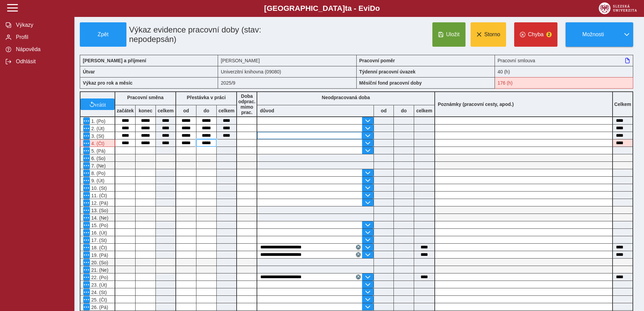 The height and width of the screenshot is (311, 644). Describe the element at coordinates (267, 111) in the screenshot. I see `b: důvod` at that location.